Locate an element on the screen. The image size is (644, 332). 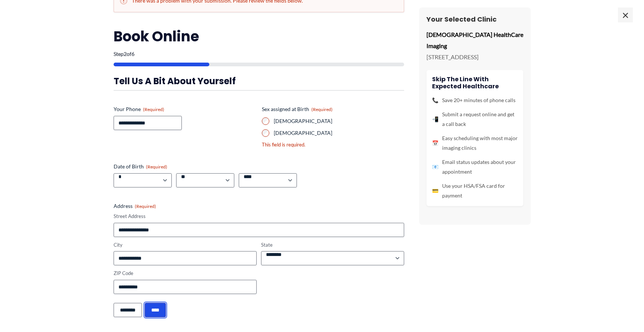
li: Save 20+ minutes of phone calls is located at coordinates (475, 100).